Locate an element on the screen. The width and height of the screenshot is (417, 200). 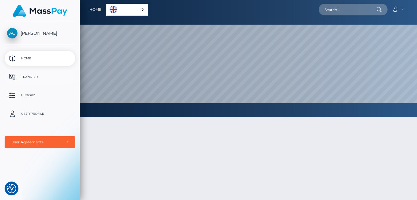
input: Search... is located at coordinates (348, 10).